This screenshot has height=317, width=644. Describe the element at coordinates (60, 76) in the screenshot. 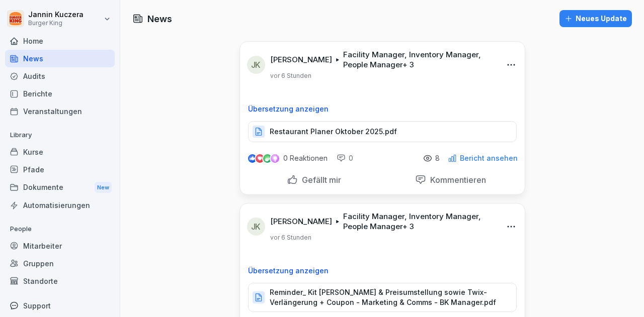

I see `a: Audits` at that location.